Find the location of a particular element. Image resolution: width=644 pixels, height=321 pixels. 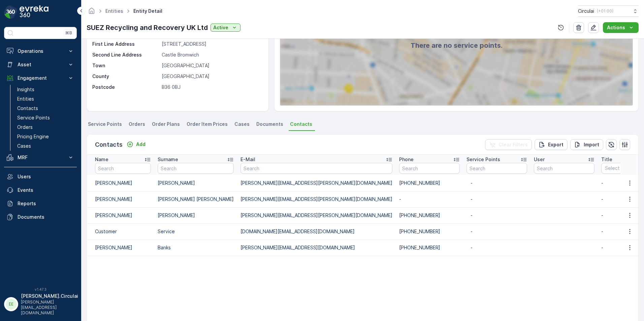

p: Circulai is located at coordinates (586, 11).